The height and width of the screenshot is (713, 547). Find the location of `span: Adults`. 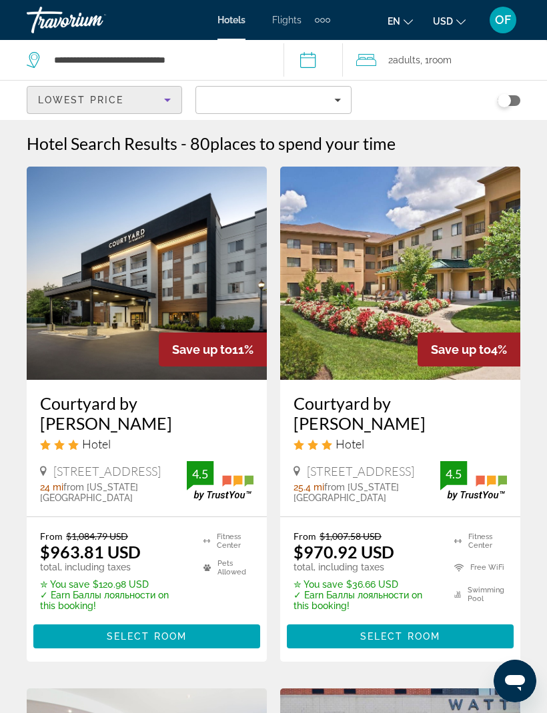

span: Adults is located at coordinates (406, 60).